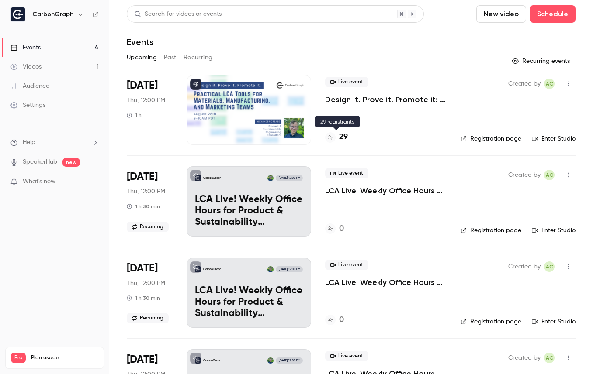 The width and height of the screenshot is (593, 374). What do you see at coordinates (386, 100) in the screenshot?
I see `a: Design it. Prove it. Promote it: Practical LCA Tools for Materials, Manufacturing, and Marketing ...` at bounding box center [386, 100].